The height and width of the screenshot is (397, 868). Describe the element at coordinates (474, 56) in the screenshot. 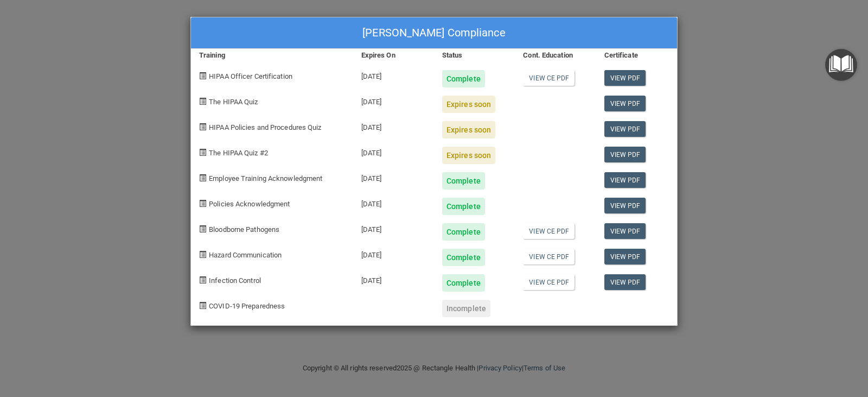

I see `div: Status` at that location.